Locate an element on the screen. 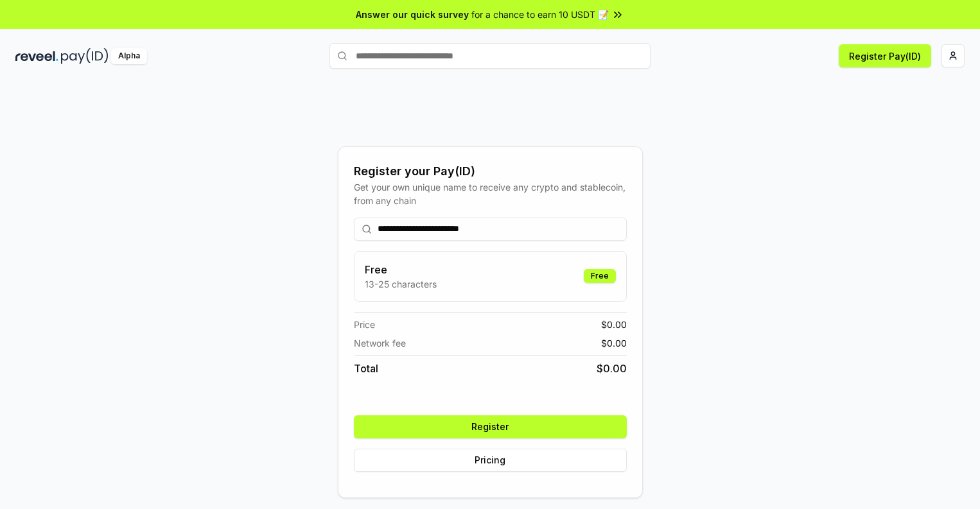 The height and width of the screenshot is (509, 980). button: Register is located at coordinates (490, 427).